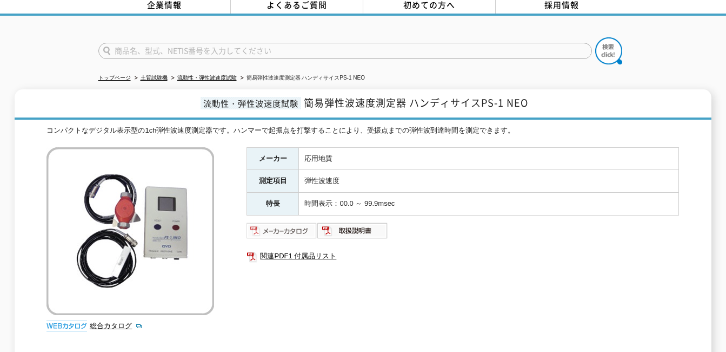 The image size is (726, 352). Describe the element at coordinates (273, 204) in the screenshot. I see `th: 特長` at that location.